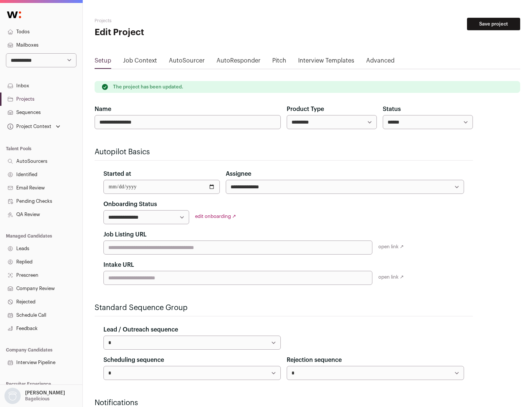 Image resolution: width=532 pixels, height=407 pixels. I want to click on h2: Autopilot Basics, so click(284, 152).